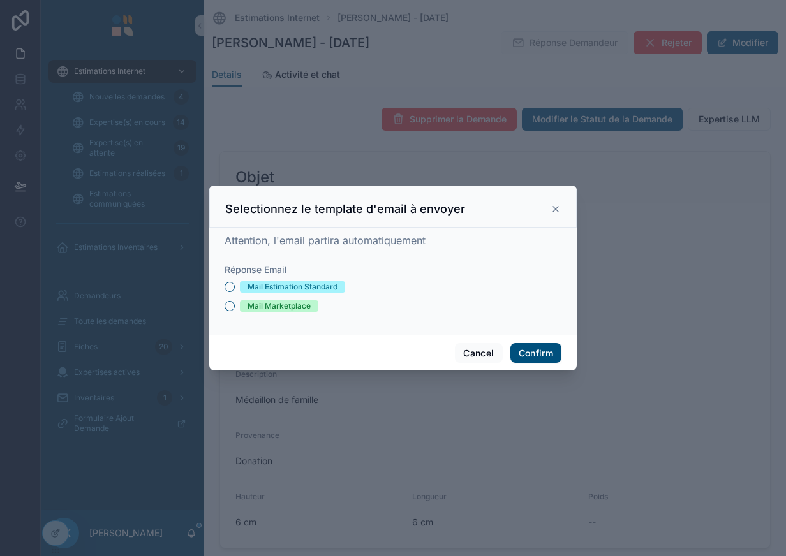 The width and height of the screenshot is (786, 556). What do you see at coordinates (345, 209) in the screenshot?
I see `h3: Selectionnez le template d'email à envoyer` at bounding box center [345, 209].